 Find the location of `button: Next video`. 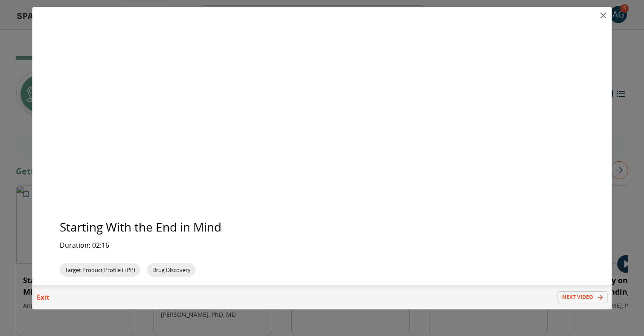

button: Next video is located at coordinates (583, 297).